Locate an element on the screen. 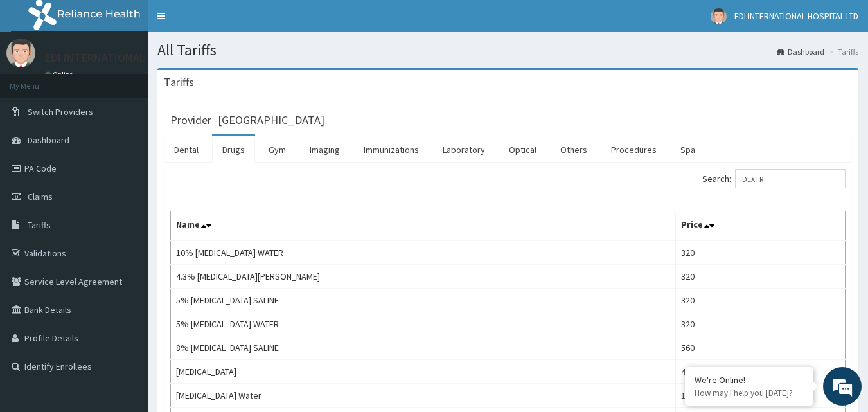 This screenshot has height=412, width=868. a: Spa is located at coordinates (687, 150).